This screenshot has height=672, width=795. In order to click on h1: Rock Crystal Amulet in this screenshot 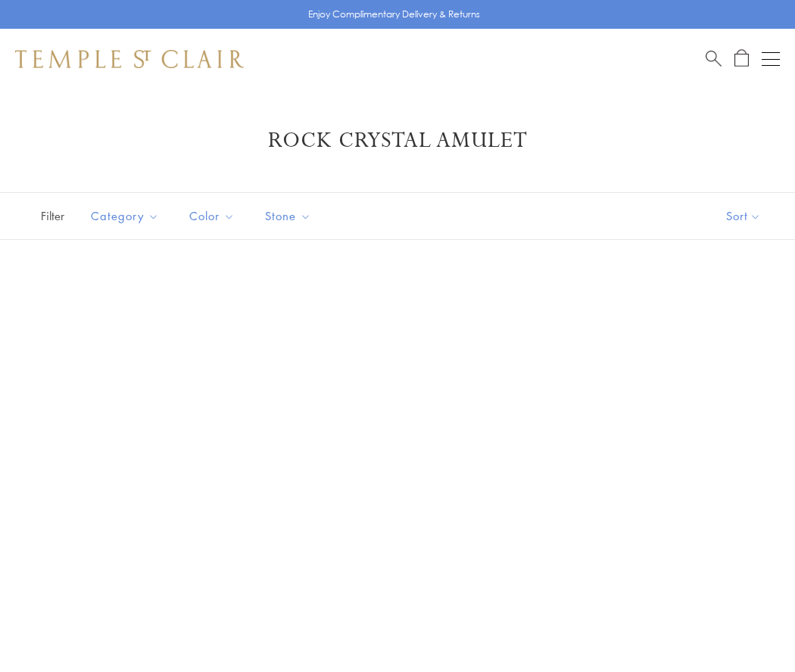, I will do `click(397, 141)`.